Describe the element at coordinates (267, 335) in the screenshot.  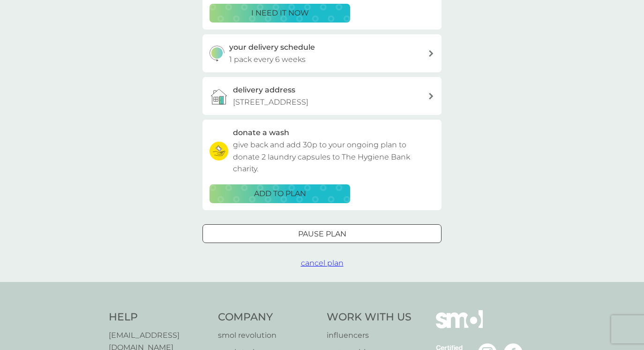
I see `a: smol revolution` at that location.